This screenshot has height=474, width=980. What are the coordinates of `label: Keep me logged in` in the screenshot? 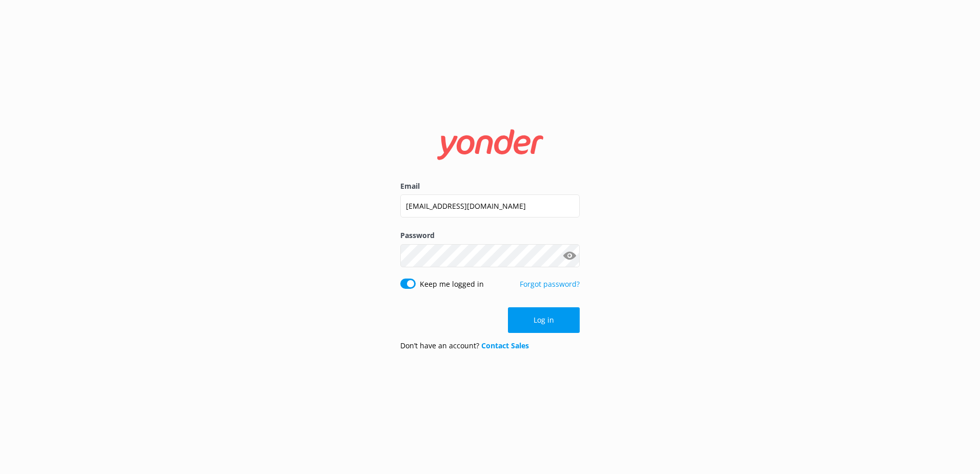 It's located at (452, 284).